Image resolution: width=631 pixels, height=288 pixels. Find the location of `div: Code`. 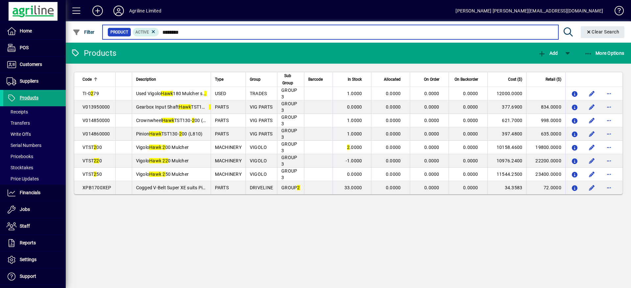

div: Code is located at coordinates (97, 79).